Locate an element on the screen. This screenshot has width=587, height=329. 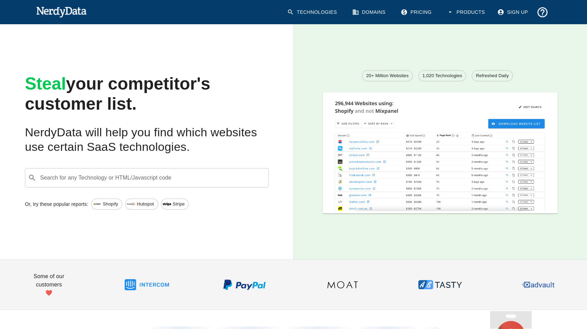
img: PayPal is located at coordinates (244, 285).